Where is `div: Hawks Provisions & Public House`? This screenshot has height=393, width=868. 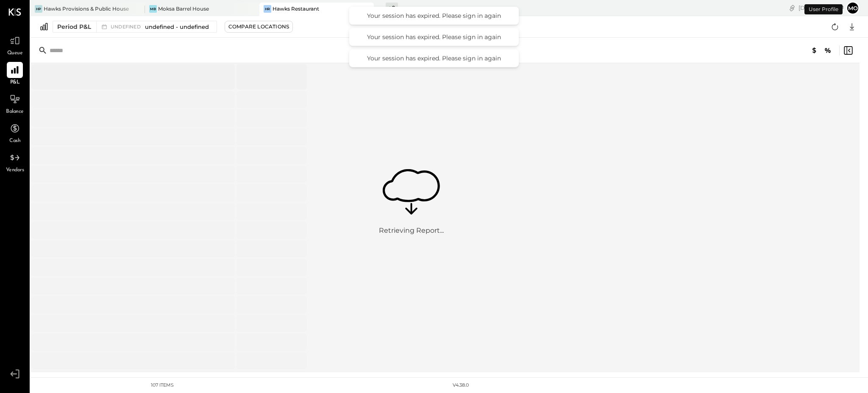 div: Hawks Provisions & Public House is located at coordinates (86, 9).